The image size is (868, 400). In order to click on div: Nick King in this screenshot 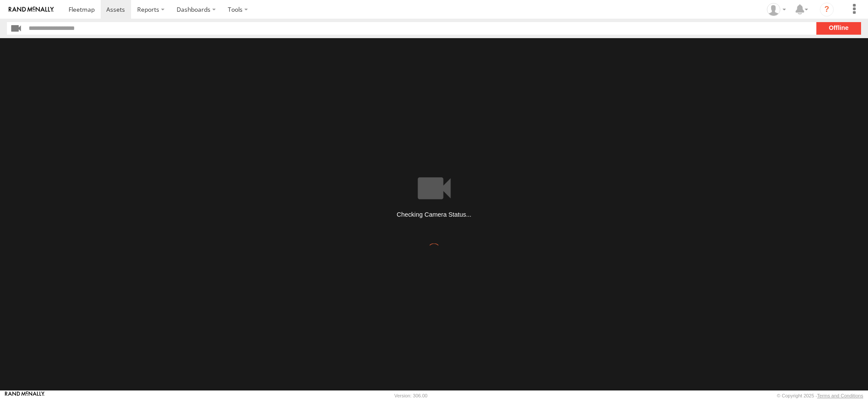, I will do `click(776, 9)`.